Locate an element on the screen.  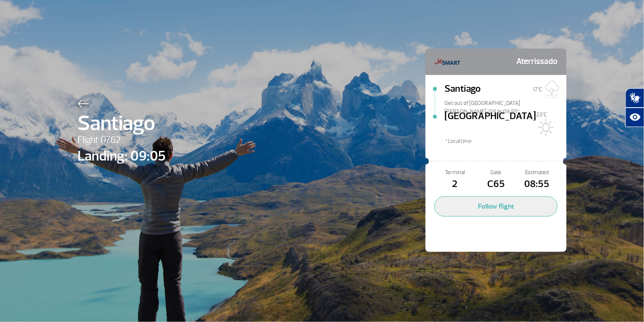
button: Abrir recursos assistivos. is located at coordinates (635, 117).